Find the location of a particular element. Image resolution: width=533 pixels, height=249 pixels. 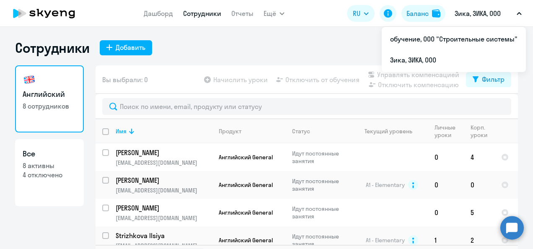

td: 5 is located at coordinates (479, 212).